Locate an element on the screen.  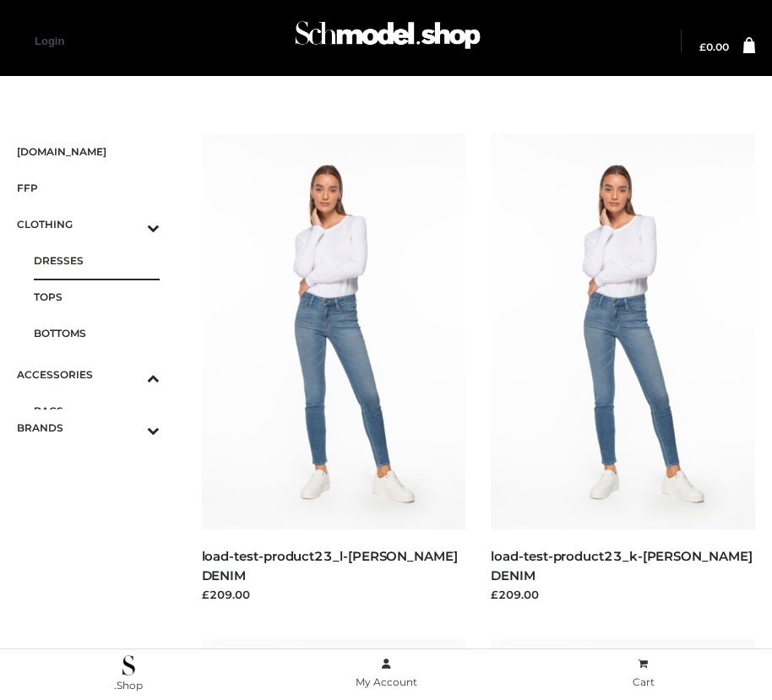
a: FFP is located at coordinates (88, 187).